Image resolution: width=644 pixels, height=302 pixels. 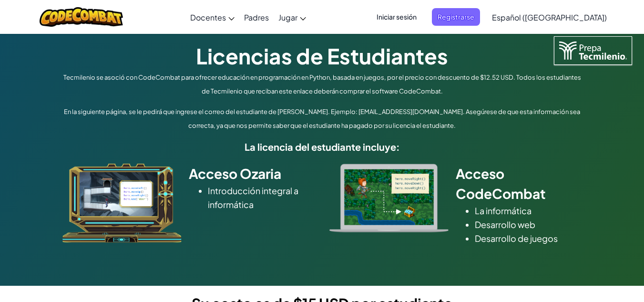 What do you see at coordinates (208, 17) in the screenshot?
I see `span: Docentes` at bounding box center [208, 17].